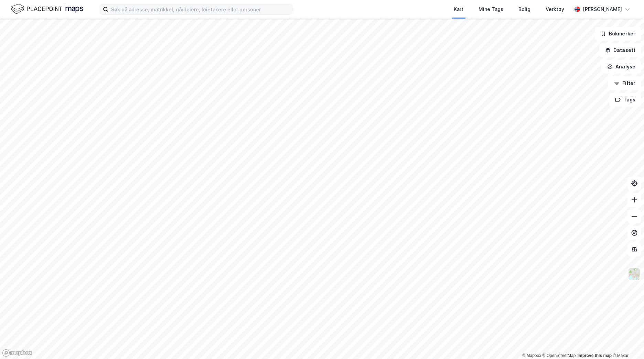 The height and width of the screenshot is (359, 644). I want to click on div: Kart, so click(459, 9).